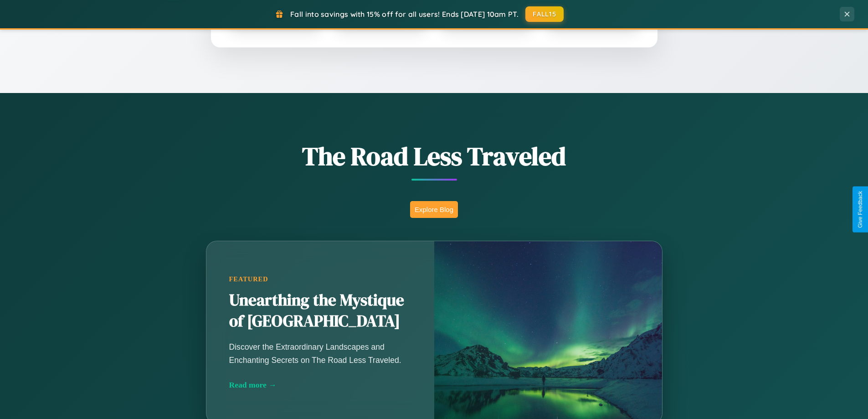  Describe the element at coordinates (321, 354) in the screenshot. I see `p: Discover the Extraordinary Landscapes and Enchanting Secrets on The Road Less Traveled.` at that location.